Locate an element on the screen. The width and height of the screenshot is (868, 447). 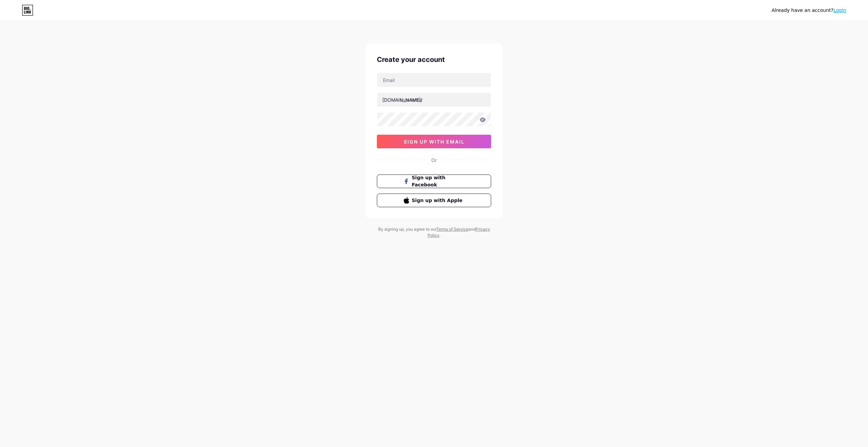
input: Email is located at coordinates (434, 80).